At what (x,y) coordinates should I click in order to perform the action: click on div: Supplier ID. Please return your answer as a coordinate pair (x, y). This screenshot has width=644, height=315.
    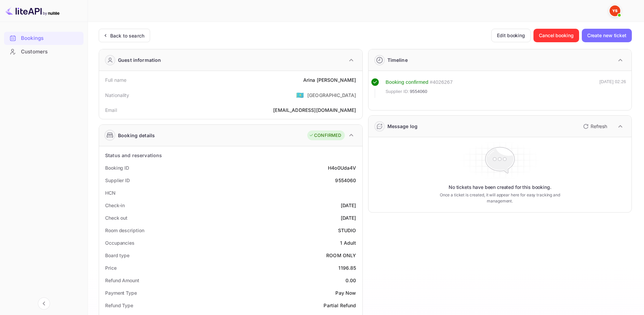
    Looking at the image, I should click on (117, 180).